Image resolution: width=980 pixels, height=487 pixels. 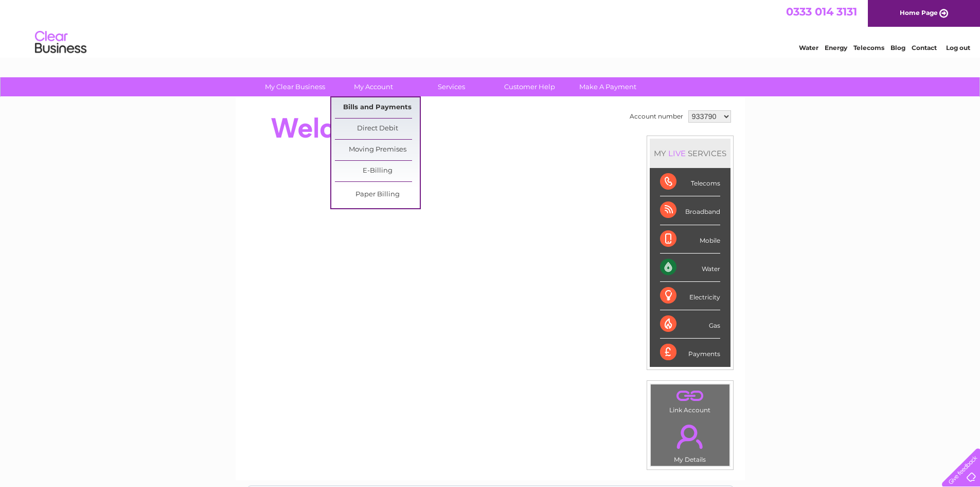 I want to click on a: Blog, so click(x=898, y=47).